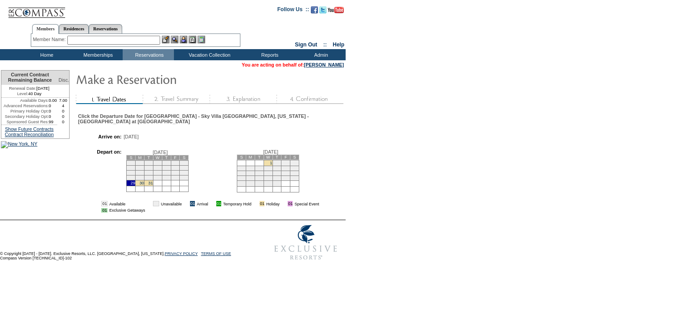  What do you see at coordinates (323, 12) in the screenshot?
I see `a: Follow us on Twitter` at bounding box center [323, 12].